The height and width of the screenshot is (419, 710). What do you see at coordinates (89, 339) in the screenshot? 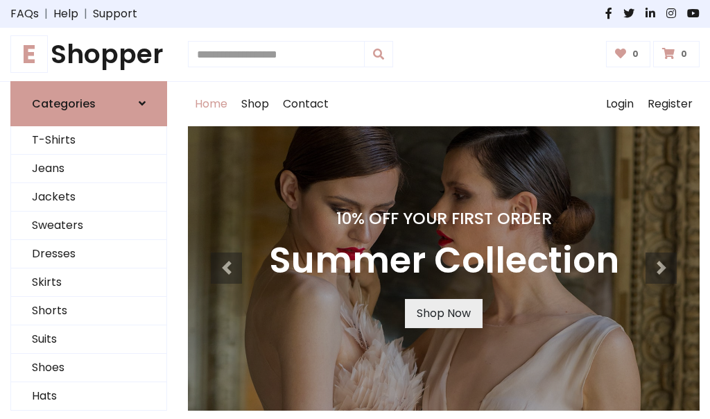
I see `a: Suits` at bounding box center [89, 339].